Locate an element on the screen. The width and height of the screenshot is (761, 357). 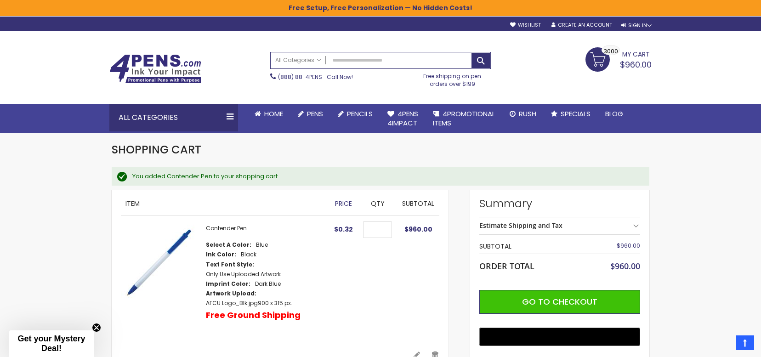
a: Pens is located at coordinates (310, 114).